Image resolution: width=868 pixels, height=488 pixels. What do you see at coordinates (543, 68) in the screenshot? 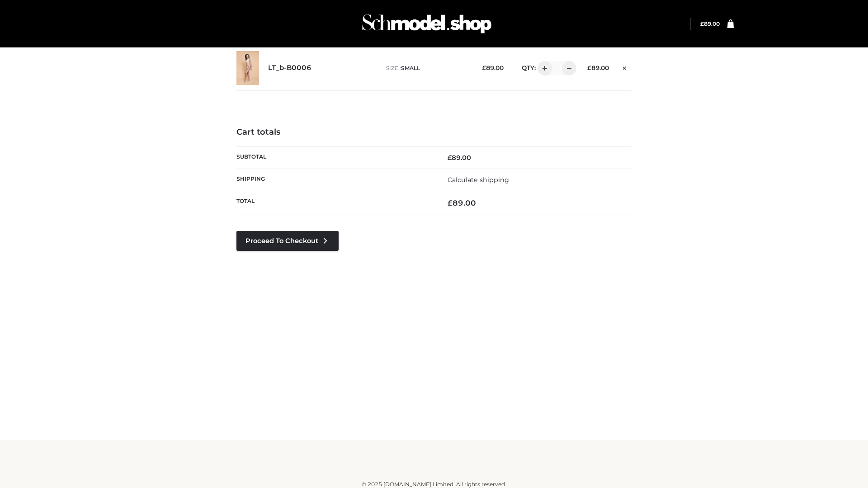
I see `div: QTY:` at bounding box center [543, 68].